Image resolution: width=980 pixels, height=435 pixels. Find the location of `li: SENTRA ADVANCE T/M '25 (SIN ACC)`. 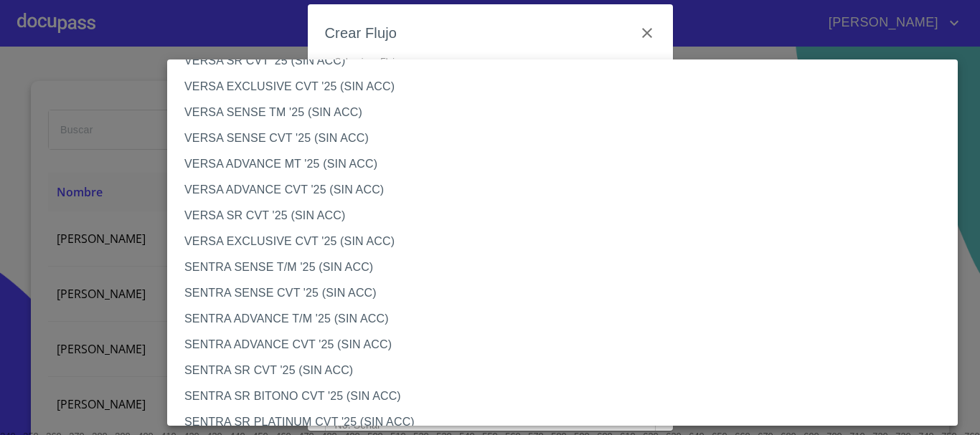

li: SENTRA ADVANCE T/M '25 (SIN ACC) is located at coordinates (568, 319).